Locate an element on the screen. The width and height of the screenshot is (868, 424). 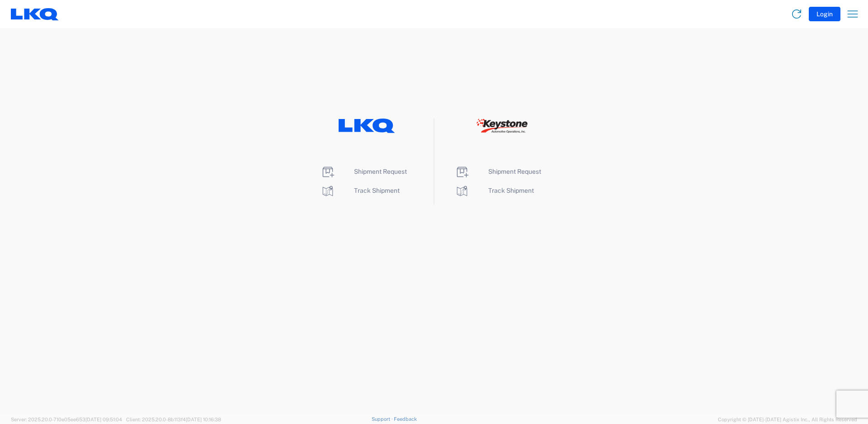
a: Support is located at coordinates (383, 419).